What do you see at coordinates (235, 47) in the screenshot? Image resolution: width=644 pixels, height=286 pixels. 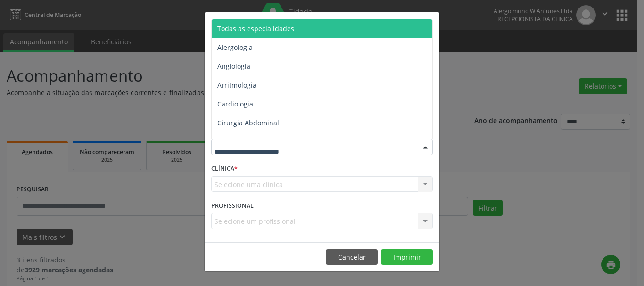 I see `span: Alergologia` at bounding box center [235, 47].